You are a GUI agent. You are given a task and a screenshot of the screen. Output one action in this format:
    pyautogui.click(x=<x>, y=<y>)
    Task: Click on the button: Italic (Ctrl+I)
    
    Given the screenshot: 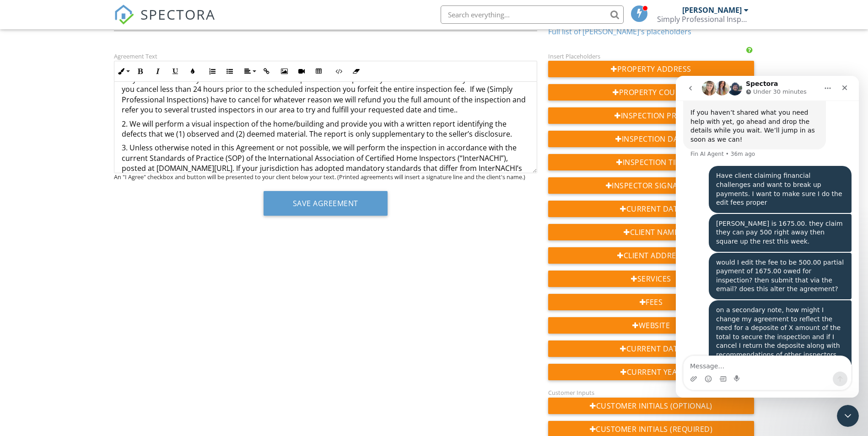 What is the action you would take?
    pyautogui.click(x=158, y=71)
    